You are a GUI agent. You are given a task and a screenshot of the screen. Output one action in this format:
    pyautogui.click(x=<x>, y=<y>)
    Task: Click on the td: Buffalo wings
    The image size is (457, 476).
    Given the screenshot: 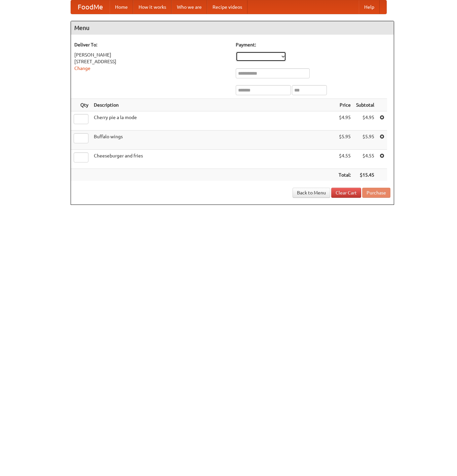 What is the action you would take?
    pyautogui.click(x=214, y=140)
    